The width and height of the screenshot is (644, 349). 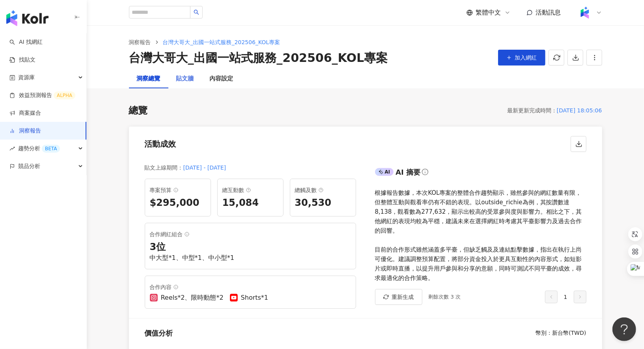 What do you see at coordinates (526, 57) in the screenshot?
I see `span: 加入網紅` at bounding box center [526, 57].